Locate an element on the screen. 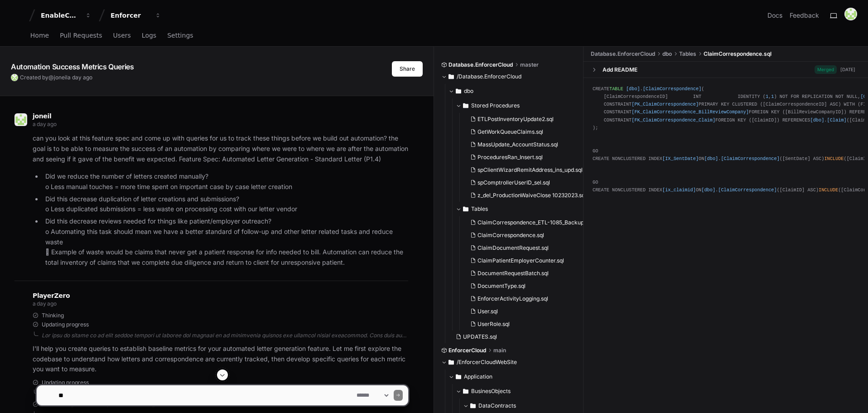 This screenshot has height=413, width=868. span: [PK_ClaimCorrespondence] is located at coordinates (665, 104).